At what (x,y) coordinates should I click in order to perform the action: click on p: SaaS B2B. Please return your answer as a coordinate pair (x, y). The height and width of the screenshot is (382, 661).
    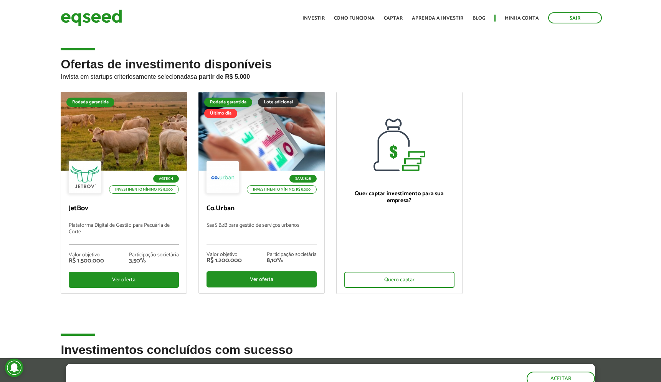
    Looking at the image, I should click on (303, 179).